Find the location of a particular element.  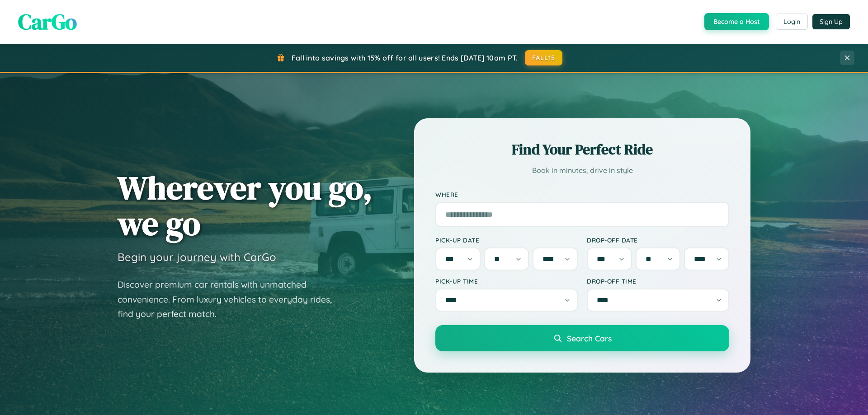

button: Login is located at coordinates (791, 22).